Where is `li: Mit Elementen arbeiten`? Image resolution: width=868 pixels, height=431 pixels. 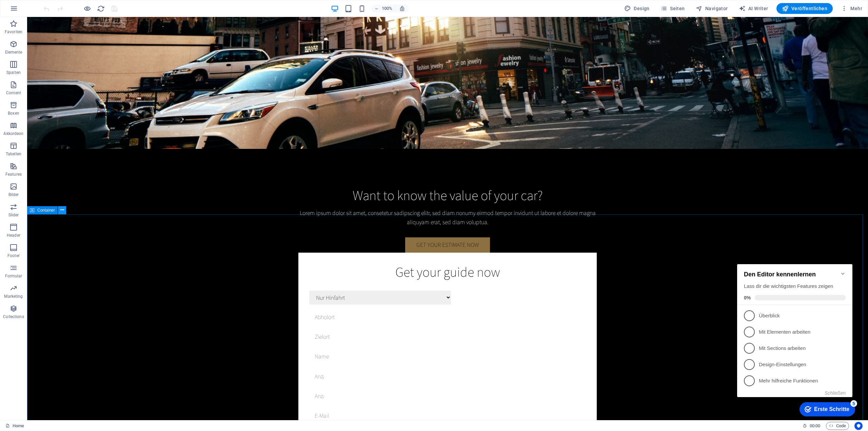 li: Mit Elementen arbeiten is located at coordinates (61, 77).